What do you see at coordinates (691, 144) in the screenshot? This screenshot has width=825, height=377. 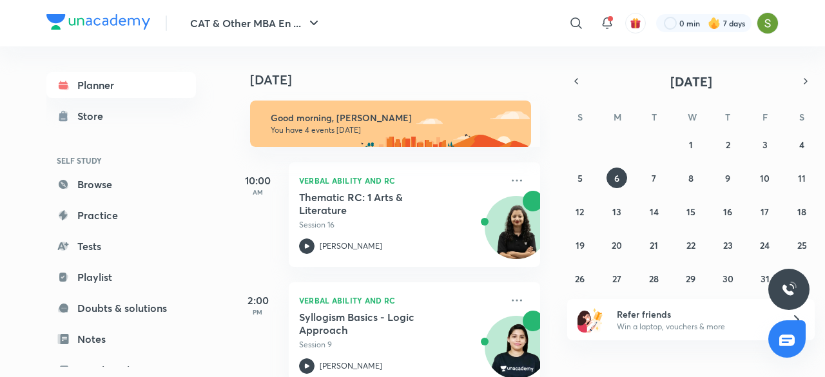 I see `button: October 1, 2025` at bounding box center [691, 144].